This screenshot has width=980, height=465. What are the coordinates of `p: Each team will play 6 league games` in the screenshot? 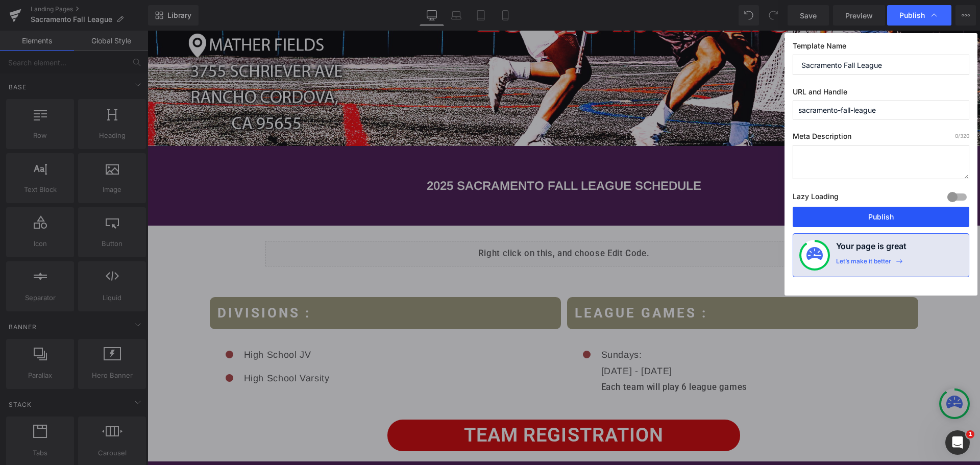 It's located at (526, 357).